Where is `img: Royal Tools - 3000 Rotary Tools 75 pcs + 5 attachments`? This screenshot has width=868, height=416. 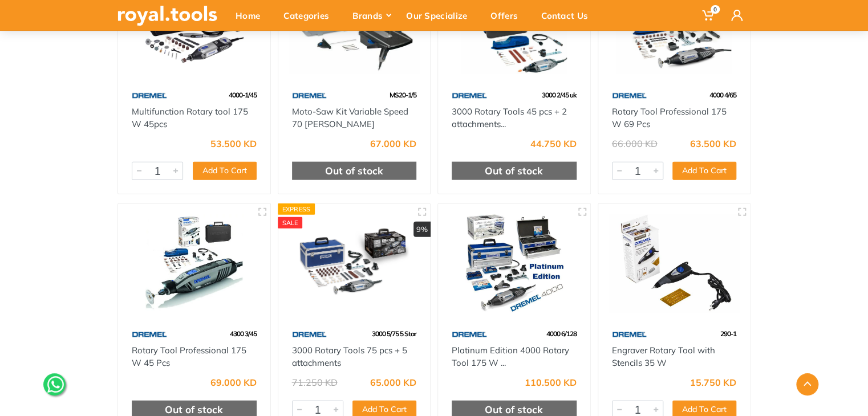
img: Royal Tools - 3000 Rotary Tools 75 pcs + 5 attachments is located at coordinates (354, 263).